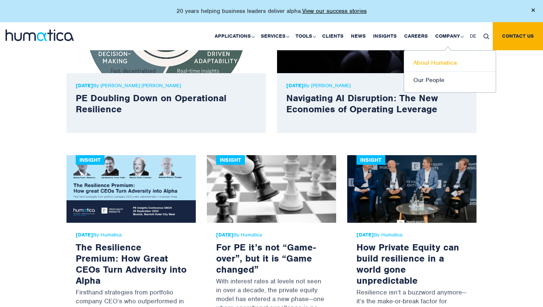 The width and height of the screenshot is (543, 307). Describe the element at coordinates (362, 103) in the screenshot. I see `a: Navigating AI Disruption: The New Economies of Operating Leverage` at that location.